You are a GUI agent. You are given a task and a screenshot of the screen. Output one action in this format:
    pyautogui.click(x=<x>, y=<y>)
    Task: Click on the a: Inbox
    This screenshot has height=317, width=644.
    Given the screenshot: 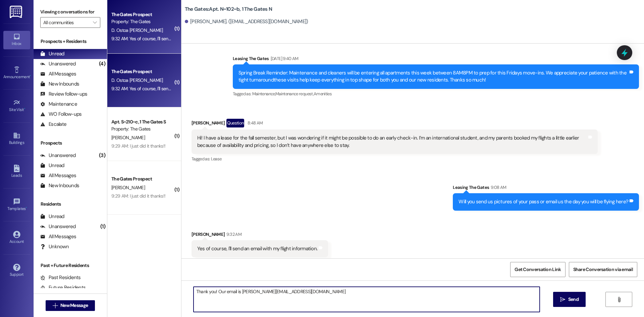 What is the action you would take?
    pyautogui.click(x=17, y=40)
    